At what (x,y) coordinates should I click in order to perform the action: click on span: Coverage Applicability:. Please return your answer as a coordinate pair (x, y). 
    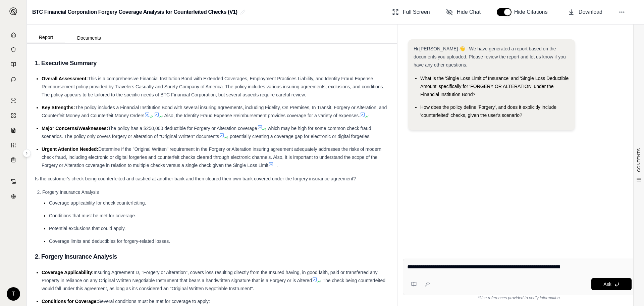
    Looking at the image, I should click on (67, 272).